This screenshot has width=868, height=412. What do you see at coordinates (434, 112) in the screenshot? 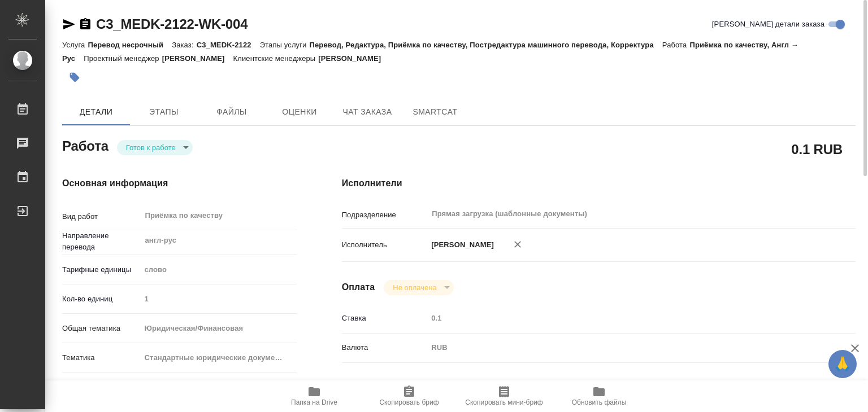
I see `span: SmartCat` at bounding box center [434, 112].